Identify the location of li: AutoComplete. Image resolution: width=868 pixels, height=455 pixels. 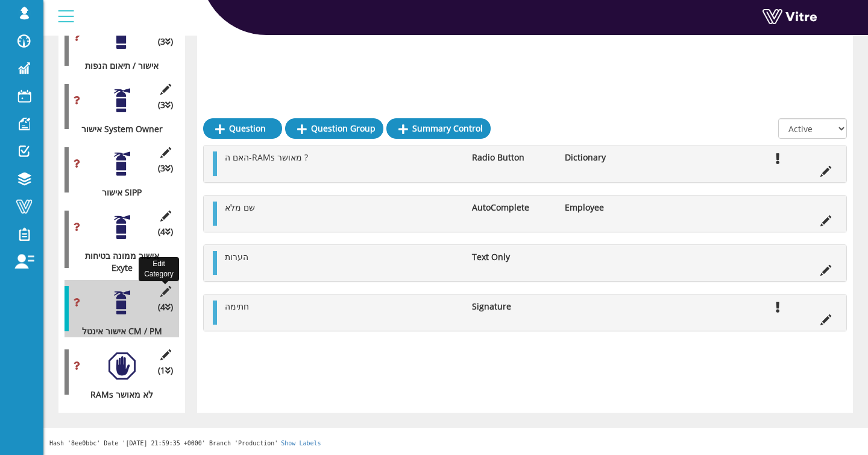
(513, 208).